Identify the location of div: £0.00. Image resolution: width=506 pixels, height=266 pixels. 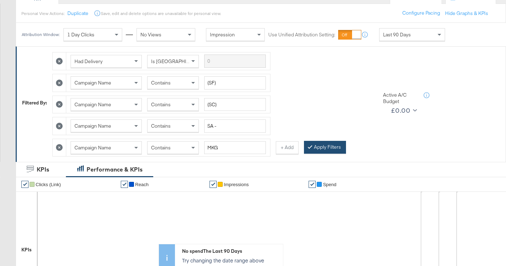
(400, 110).